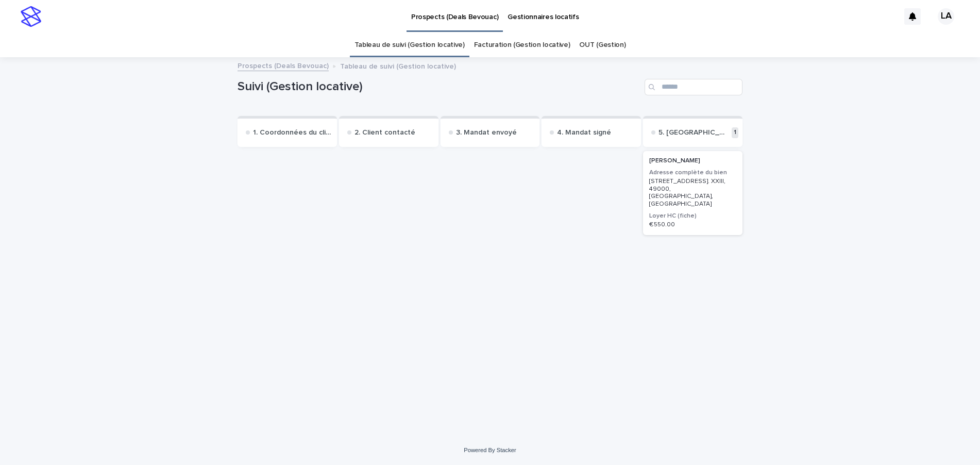  I want to click on p: 1, so click(735, 133).